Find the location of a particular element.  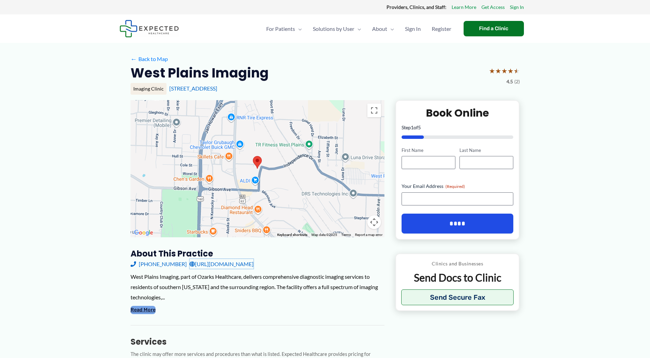

img: Google is located at coordinates (144, 233).